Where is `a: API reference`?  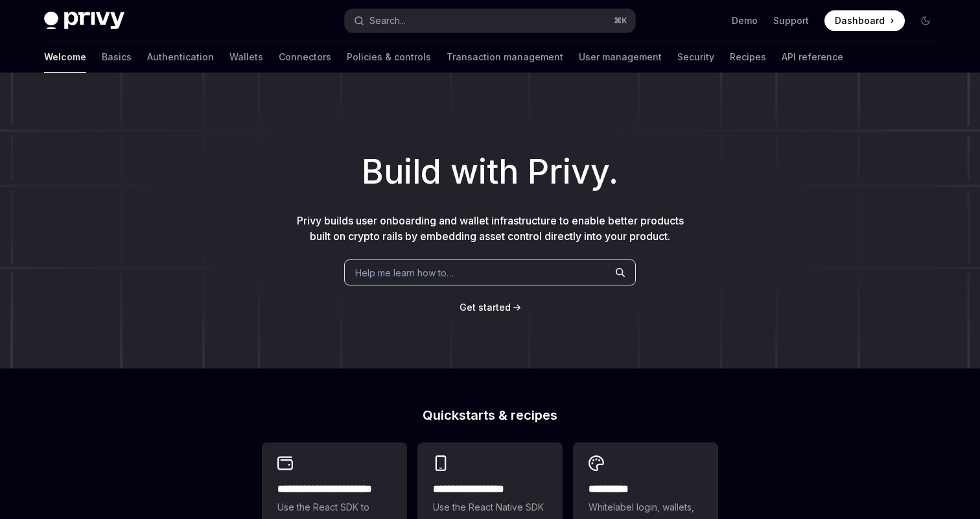 a: API reference is located at coordinates (811, 57).